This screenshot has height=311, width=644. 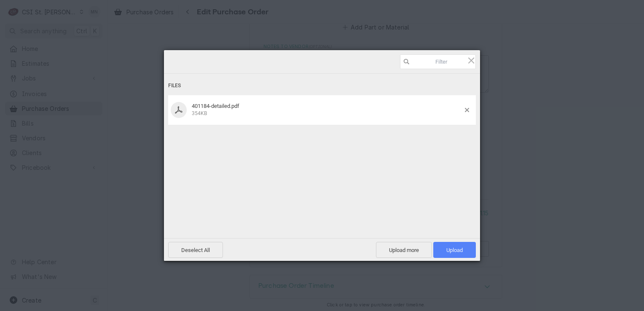 What do you see at coordinates (404, 250) in the screenshot?
I see `span: Upload more` at bounding box center [404, 250].